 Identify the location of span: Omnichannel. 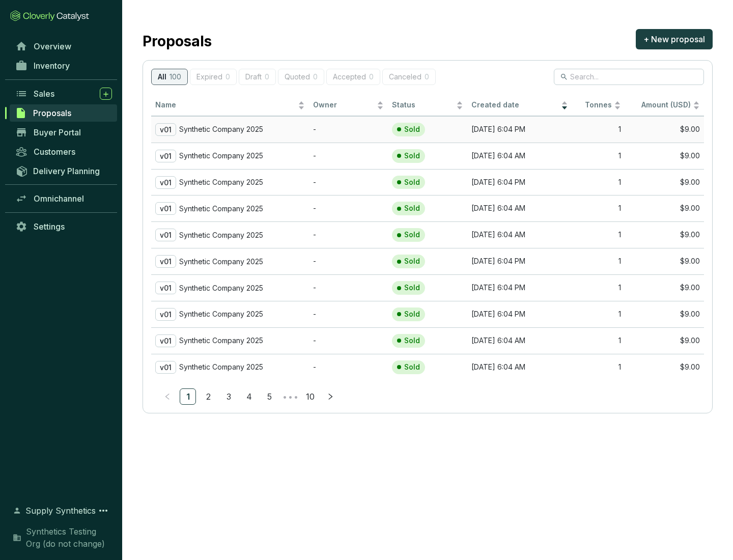
(59, 199).